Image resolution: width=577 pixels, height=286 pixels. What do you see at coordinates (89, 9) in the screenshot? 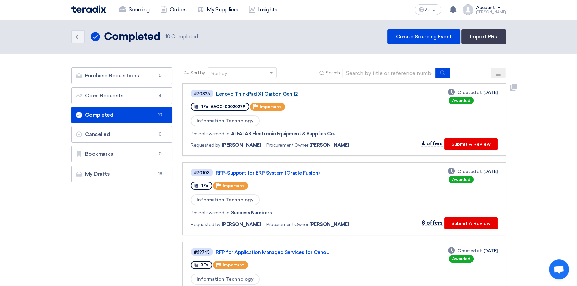
I see `img: Teradix logo` at bounding box center [89, 9].